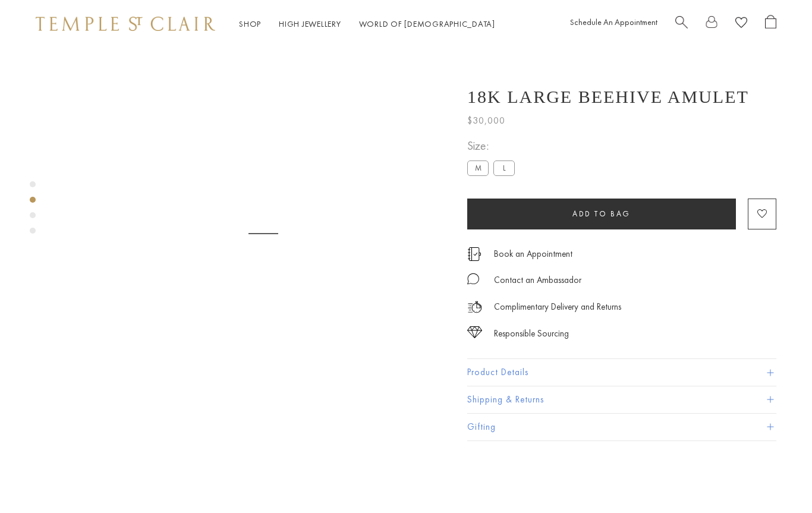 The width and height of the screenshot is (812, 513). Describe the element at coordinates (608, 97) in the screenshot. I see `h1: 18K Large Beehive Amulet` at that location.